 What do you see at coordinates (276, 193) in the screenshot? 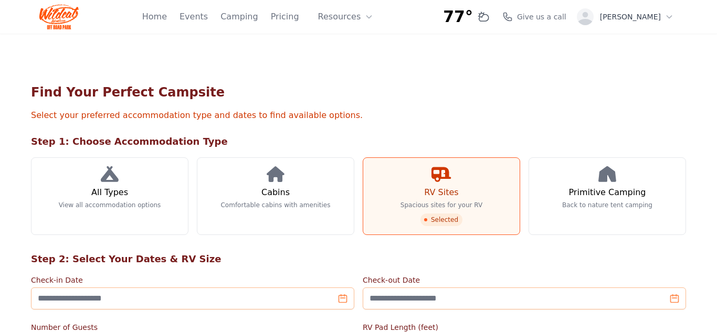
I see `h3: Cabins` at bounding box center [276, 193].